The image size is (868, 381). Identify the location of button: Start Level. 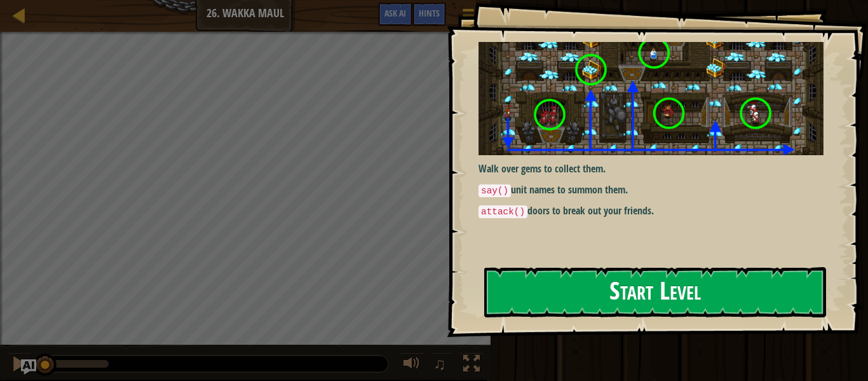
(655, 292).